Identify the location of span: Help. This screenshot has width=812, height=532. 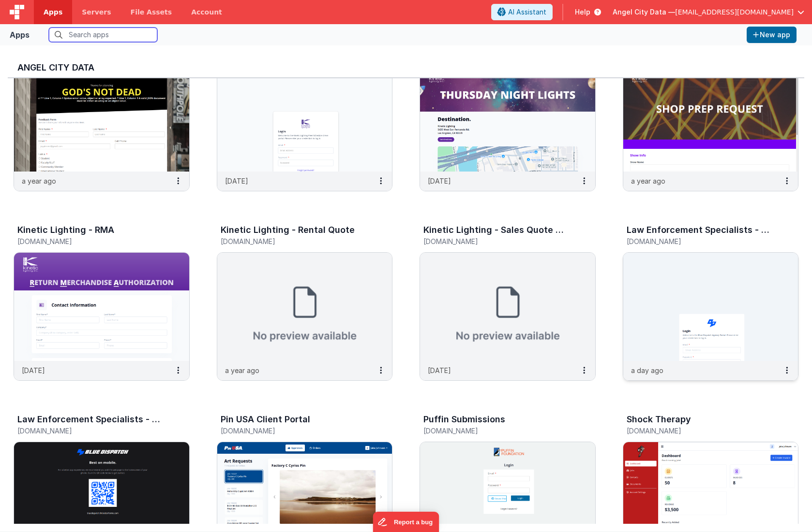
(583, 12).